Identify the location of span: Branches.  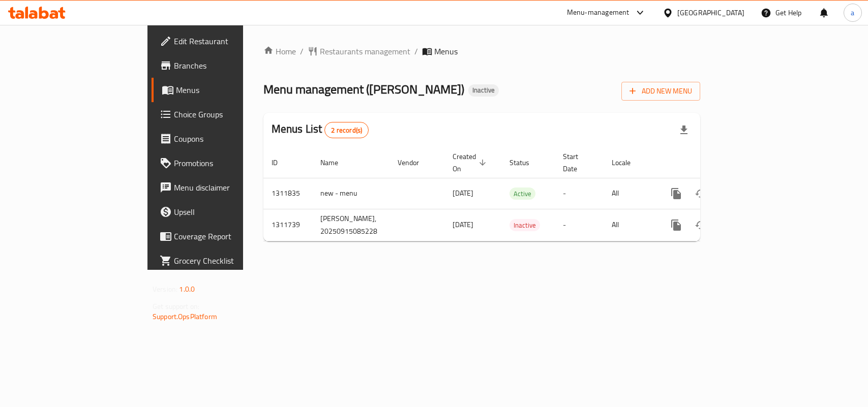
(228, 65).